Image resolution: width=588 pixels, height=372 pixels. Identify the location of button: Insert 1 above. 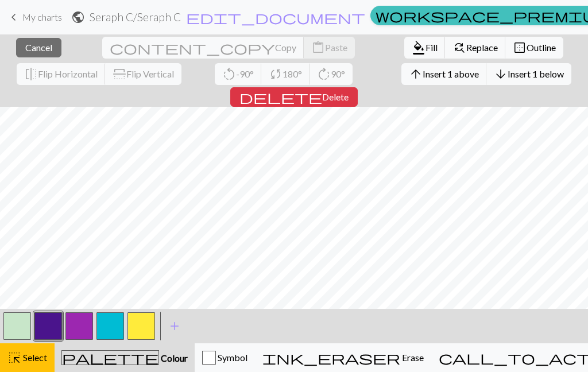
(444, 74).